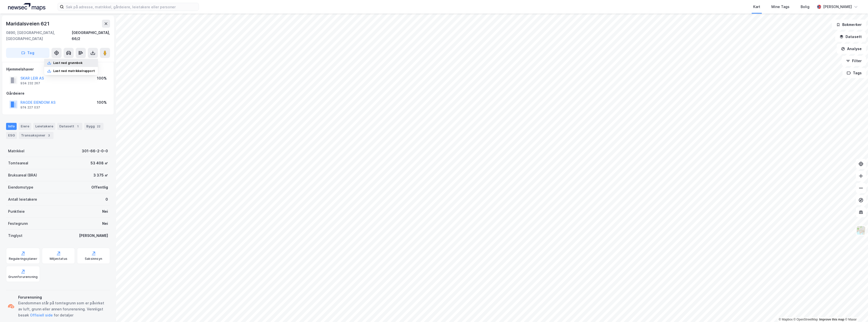 This screenshot has width=868, height=322. I want to click on div: Maridalsveien 621, so click(28, 24).